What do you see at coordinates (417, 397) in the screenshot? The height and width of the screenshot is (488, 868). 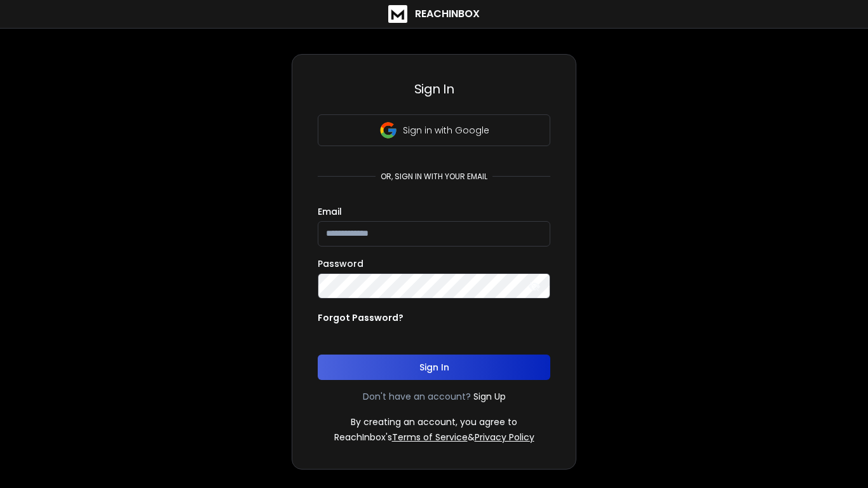 I see `p: Don't have an account?` at bounding box center [417, 397].